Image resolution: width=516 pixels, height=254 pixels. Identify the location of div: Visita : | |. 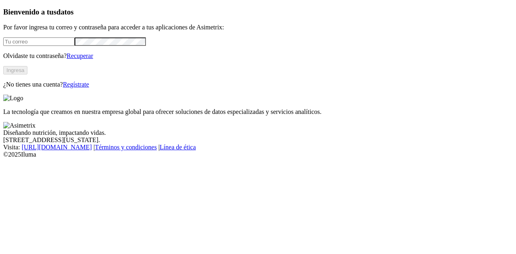
(258, 147).